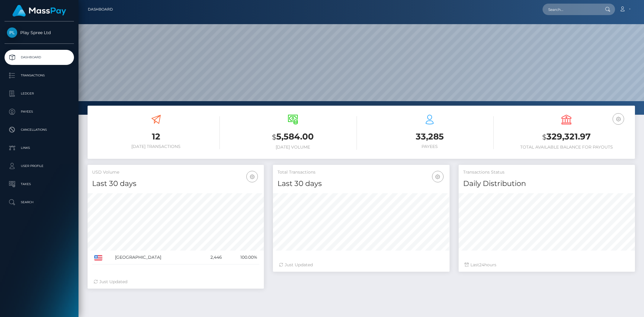 The width and height of the screenshot is (644, 317). I want to click on h5: USD Volume, so click(176, 172).